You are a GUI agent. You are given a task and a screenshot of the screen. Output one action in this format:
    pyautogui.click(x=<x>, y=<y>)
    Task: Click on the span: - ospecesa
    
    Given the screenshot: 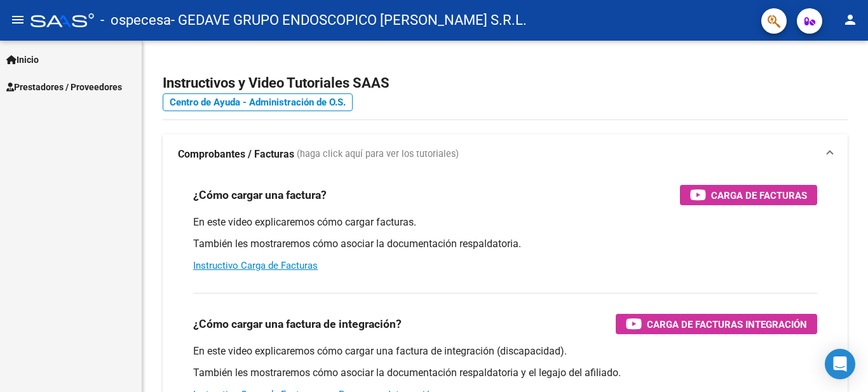 What is the action you would take?
    pyautogui.click(x=135, y=21)
    